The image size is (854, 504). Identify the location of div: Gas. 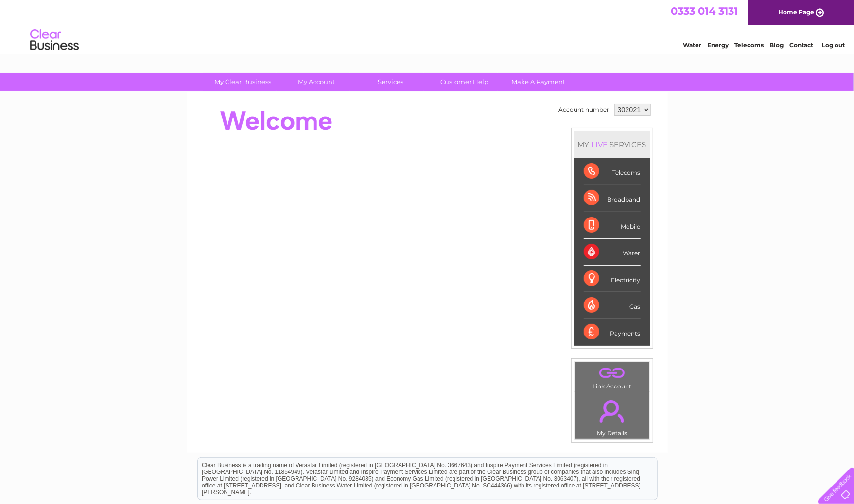
(612, 306).